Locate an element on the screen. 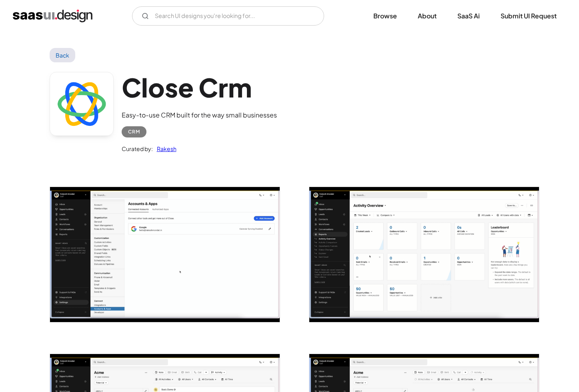 This screenshot has width=579, height=392. a: Browse is located at coordinates (385, 16).